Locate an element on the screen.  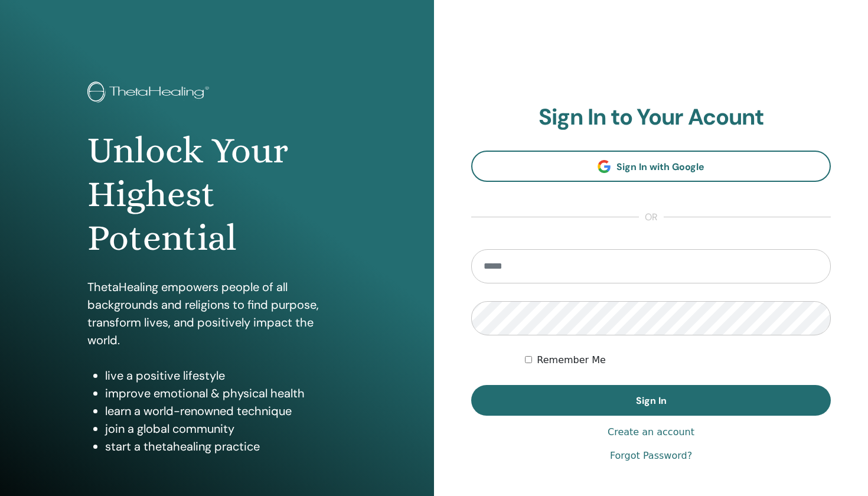
a: Create an account is located at coordinates (651, 432).